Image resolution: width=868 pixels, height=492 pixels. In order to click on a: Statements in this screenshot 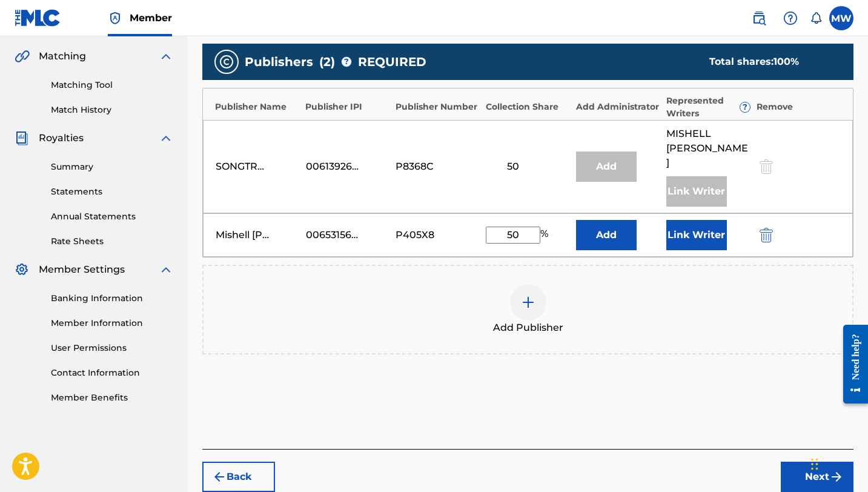, I will do `click(112, 191)`.